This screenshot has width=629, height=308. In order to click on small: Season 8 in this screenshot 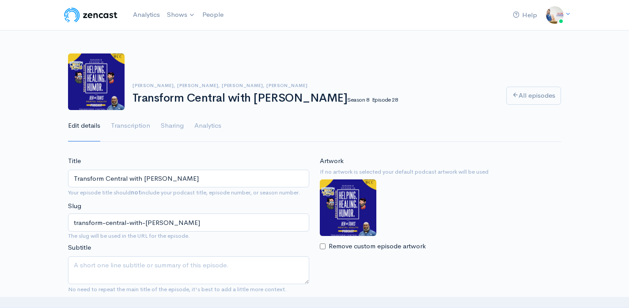, I will do `click(358, 99)`.